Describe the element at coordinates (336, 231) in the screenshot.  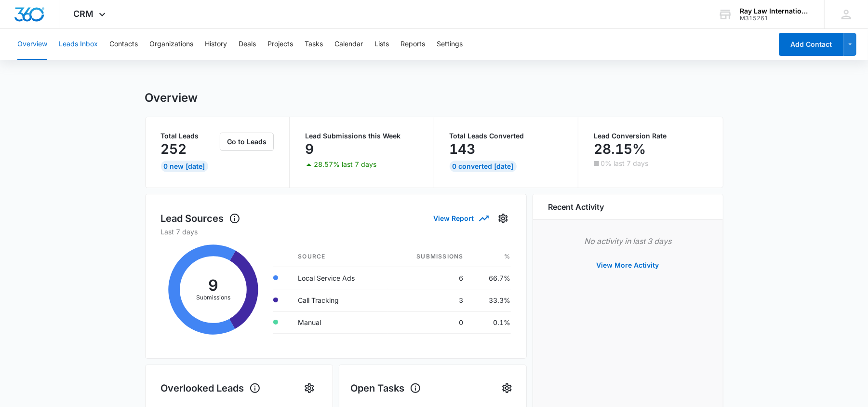
I see `p: Last 7 days` at that location.